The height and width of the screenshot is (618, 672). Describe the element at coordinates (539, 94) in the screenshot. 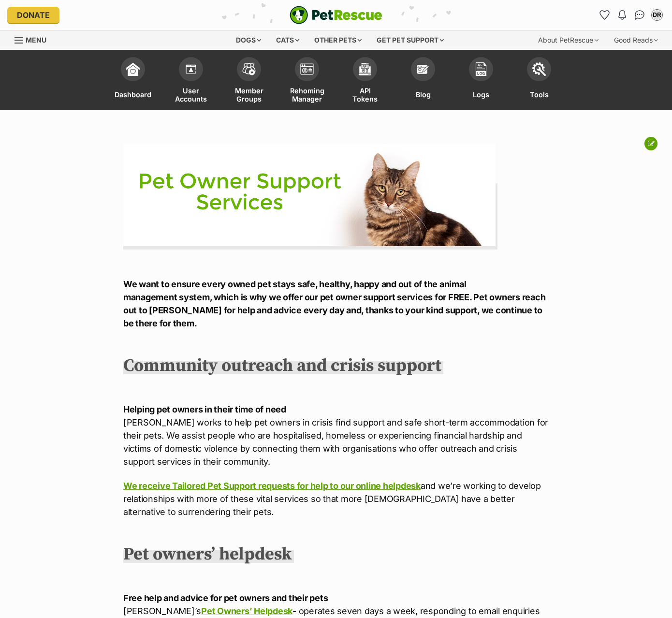

I see `span: Tools` at that location.